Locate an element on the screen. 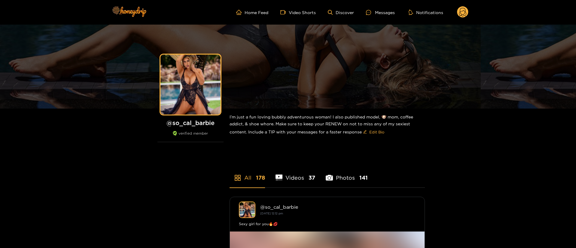 Image resolution: width=576 pixels, height=248 pixels. a: Video Shorts is located at coordinates (298, 12).